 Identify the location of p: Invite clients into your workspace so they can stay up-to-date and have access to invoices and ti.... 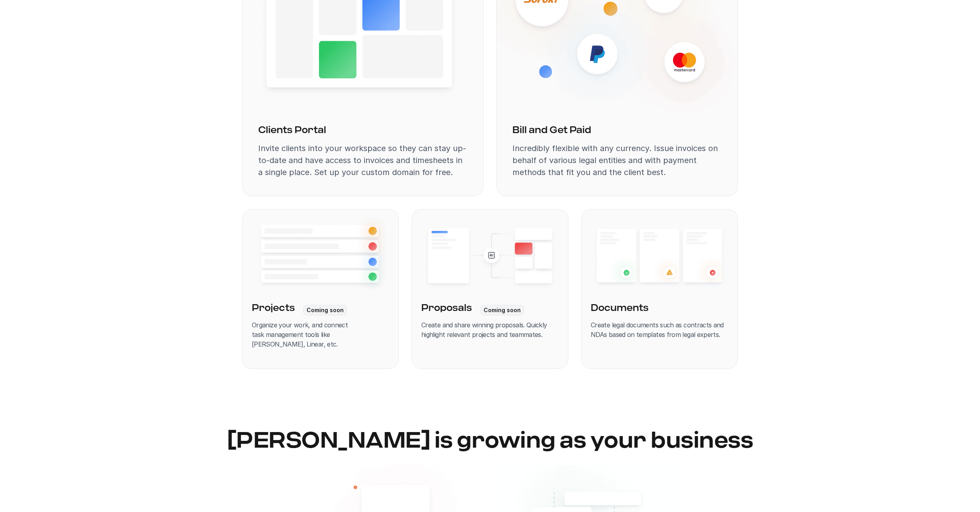
(363, 160).